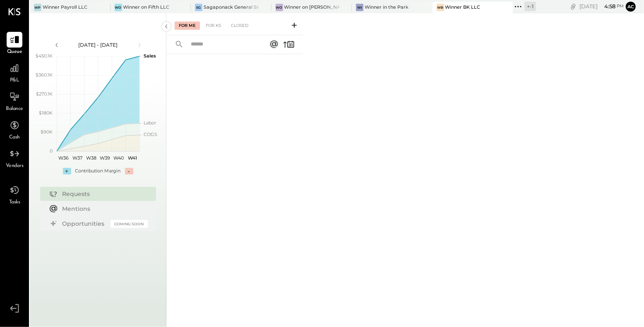 Image resolution: width=644 pixels, height=327 pixels. Describe the element at coordinates (530, 6) in the screenshot. I see `div: + -1` at that location.